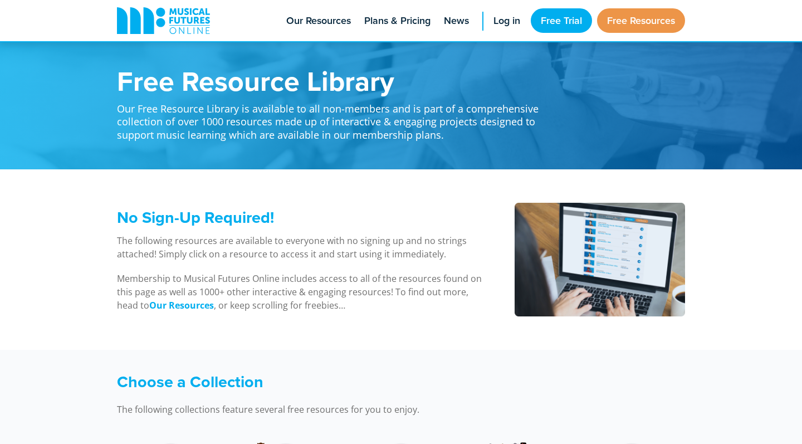  I want to click on a: Our Resources, so click(181, 305).